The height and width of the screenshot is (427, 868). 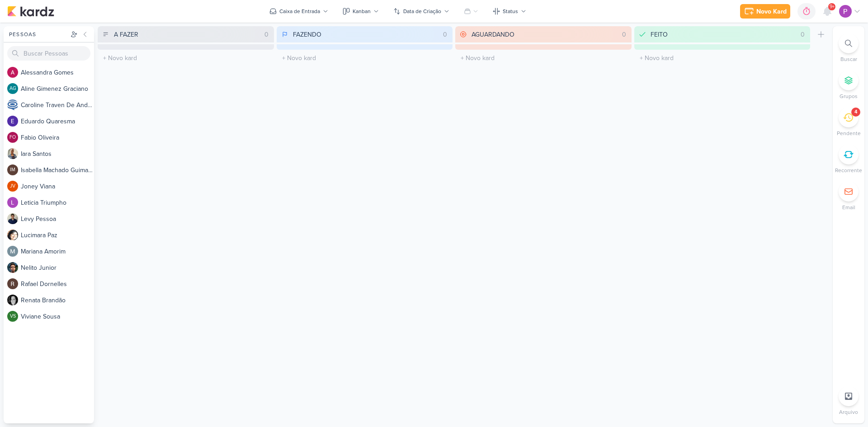 What do you see at coordinates (13, 121) in the screenshot?
I see `img: Eduardo Quaresma` at bounding box center [13, 121].